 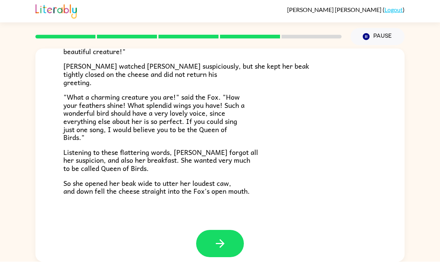 What do you see at coordinates (56, 11) in the screenshot?
I see `img: Literably` at bounding box center [56, 11].